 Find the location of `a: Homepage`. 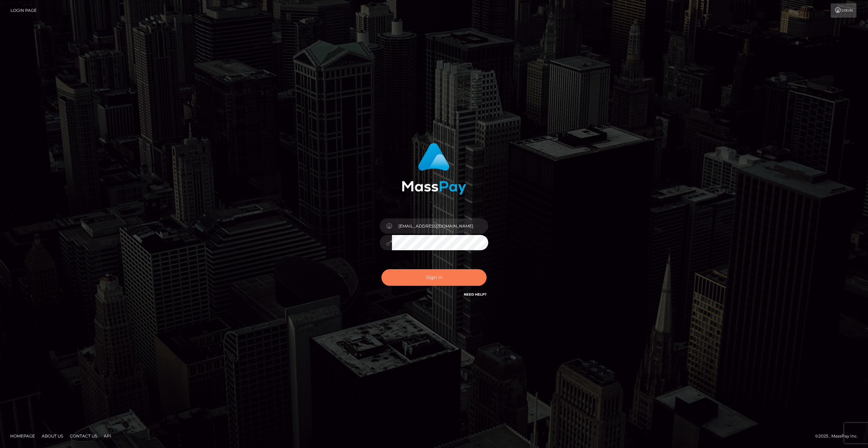

a: Homepage is located at coordinates (23, 436).